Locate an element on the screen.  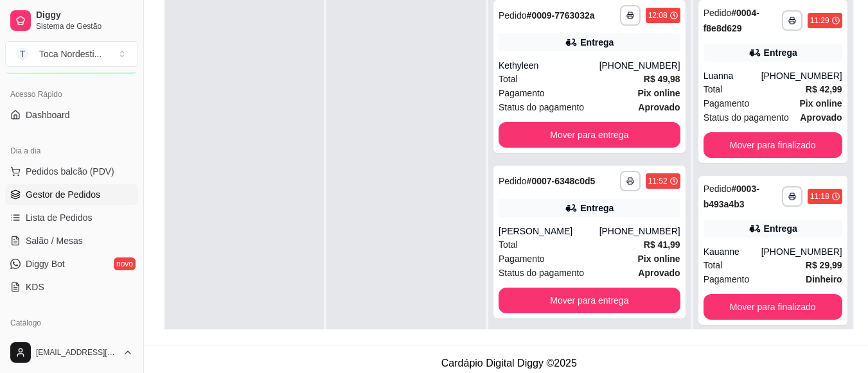
a: Lista de Pedidos is located at coordinates (71, 218).